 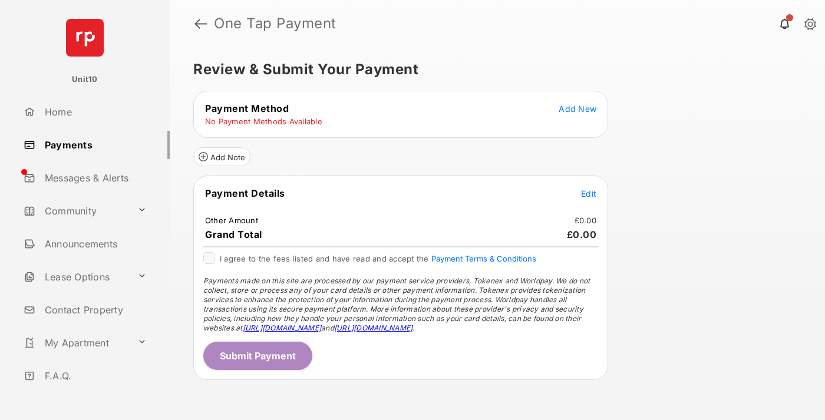 What do you see at coordinates (589, 193) in the screenshot?
I see `span: Edit` at bounding box center [589, 193].